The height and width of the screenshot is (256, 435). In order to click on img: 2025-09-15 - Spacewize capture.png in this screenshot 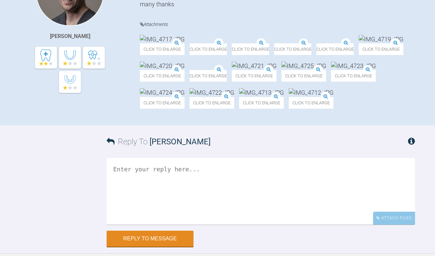, I will do `click(240, 36)`.